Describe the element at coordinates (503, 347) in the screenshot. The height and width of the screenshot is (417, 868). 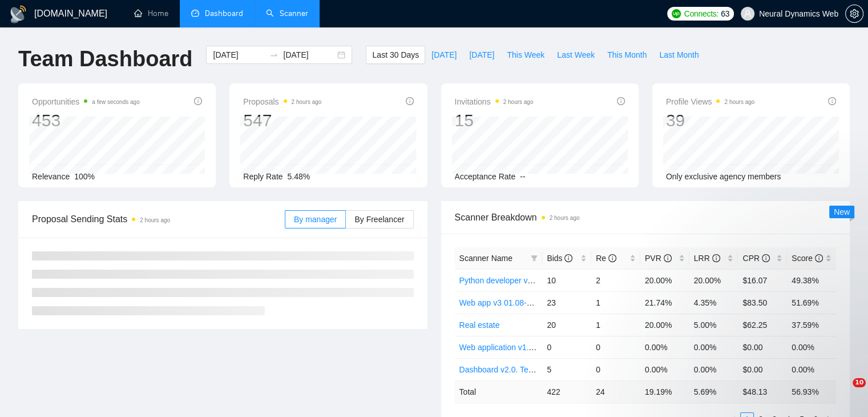
I see `a: Web application v1.1. On` at that location.